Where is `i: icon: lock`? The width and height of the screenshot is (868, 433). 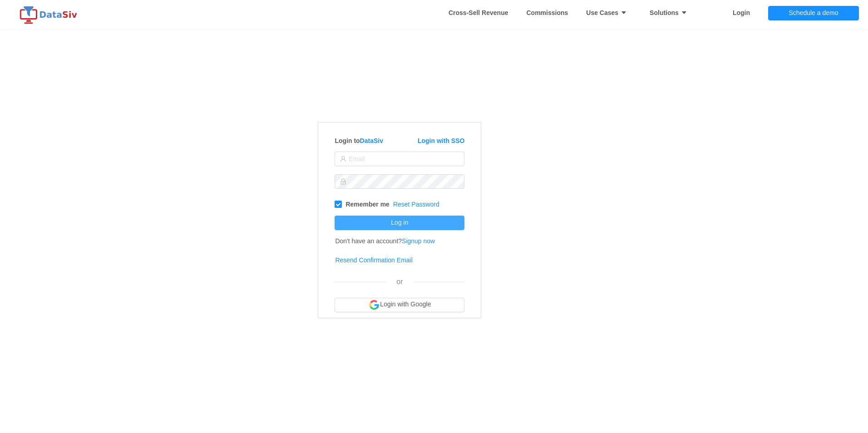 i: icon: lock is located at coordinates (343, 181).